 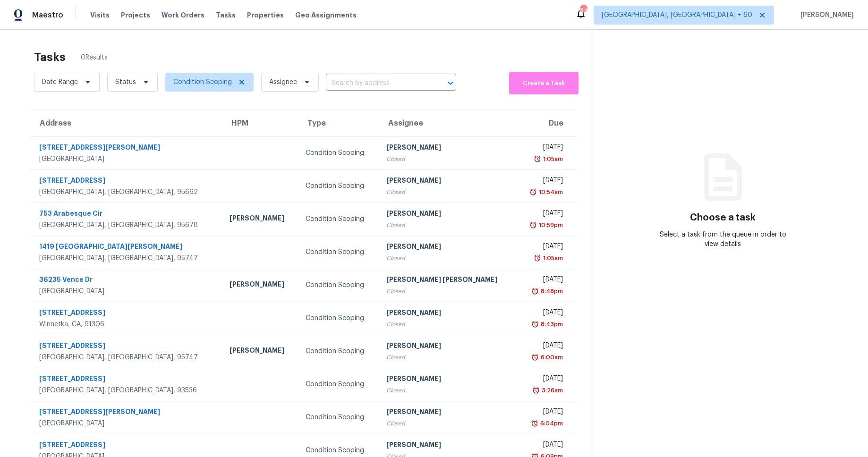 What do you see at coordinates (378, 83) in the screenshot?
I see `input: Search by address` at bounding box center [378, 83].